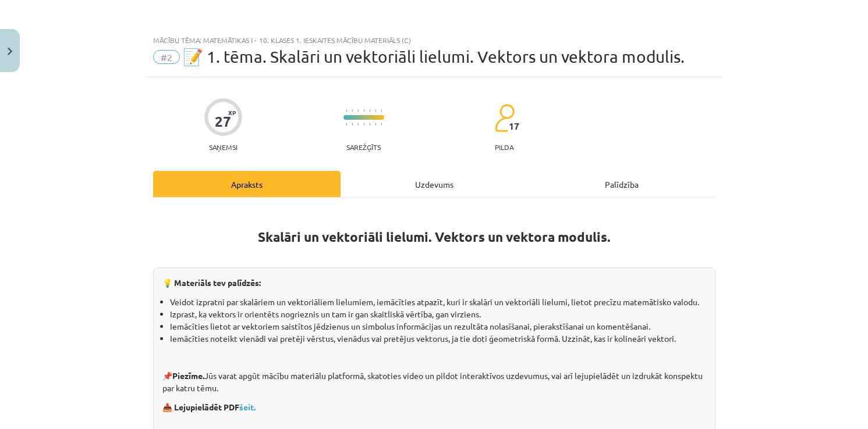  I want to click on li: Veidot izpratni par skalāriem un vektoriāliem lielumiem, iemācīties atpazīt, kuri ir skalāri un v..., so click(438, 302).